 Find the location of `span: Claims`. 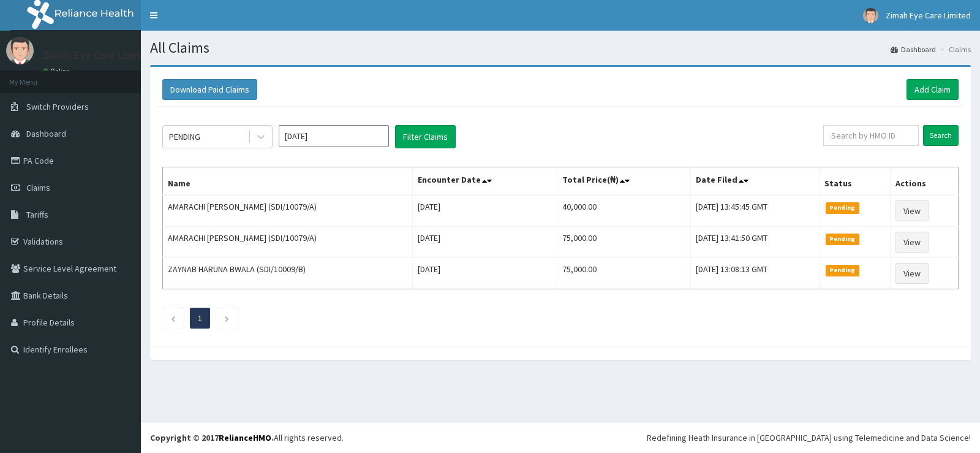

span: Claims is located at coordinates (38, 188).